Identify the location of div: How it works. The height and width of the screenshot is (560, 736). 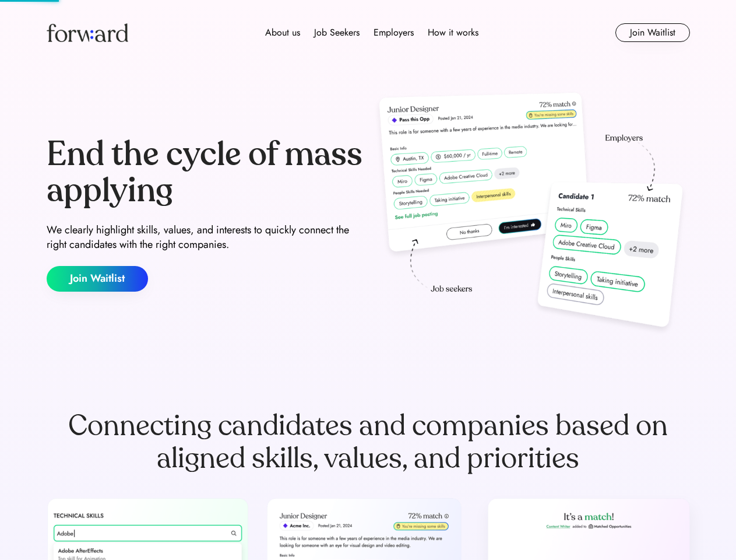
(453, 33).